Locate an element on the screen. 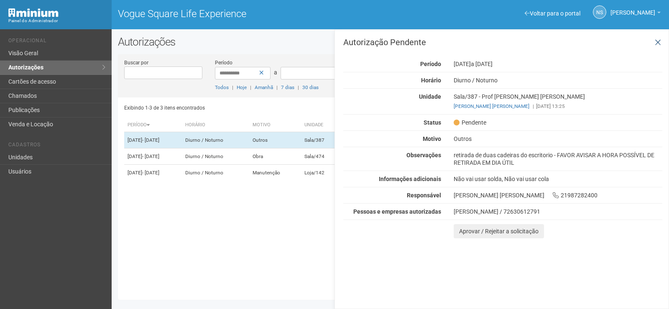  a: Todos is located at coordinates (222, 87).